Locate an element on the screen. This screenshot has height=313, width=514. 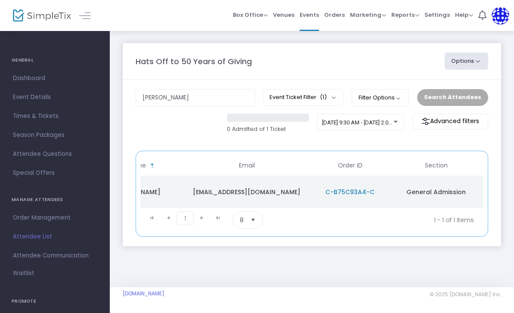
img: filter is located at coordinates (425, 121).